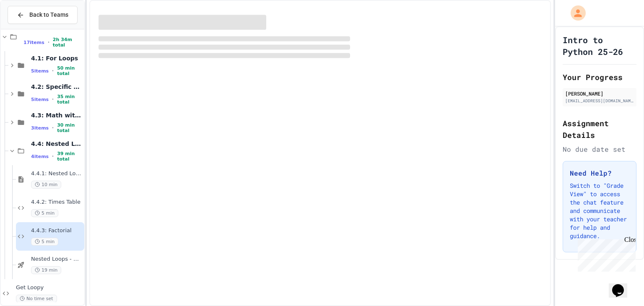  I want to click on div: My Account, so click(575, 13).